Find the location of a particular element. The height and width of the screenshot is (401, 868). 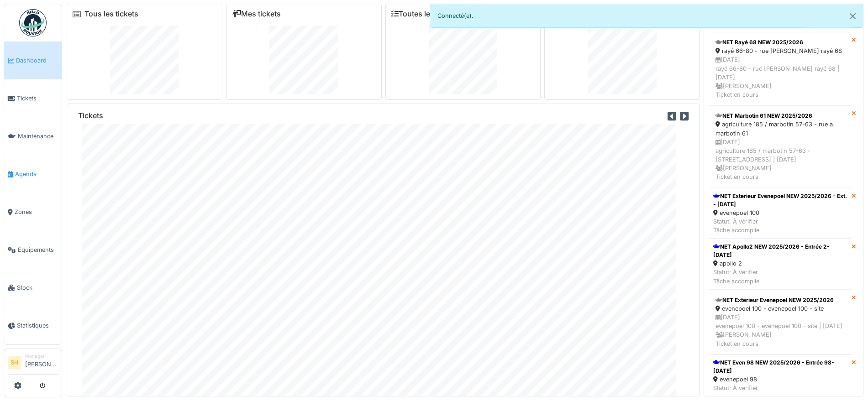

span: Statistiques is located at coordinates (37, 325).